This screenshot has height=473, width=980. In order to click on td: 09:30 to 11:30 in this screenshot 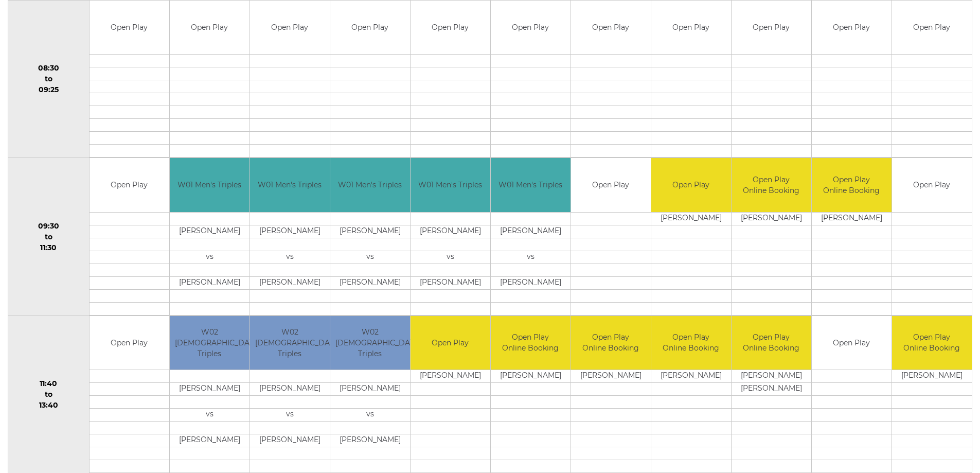, I will do `click(48, 236)`.